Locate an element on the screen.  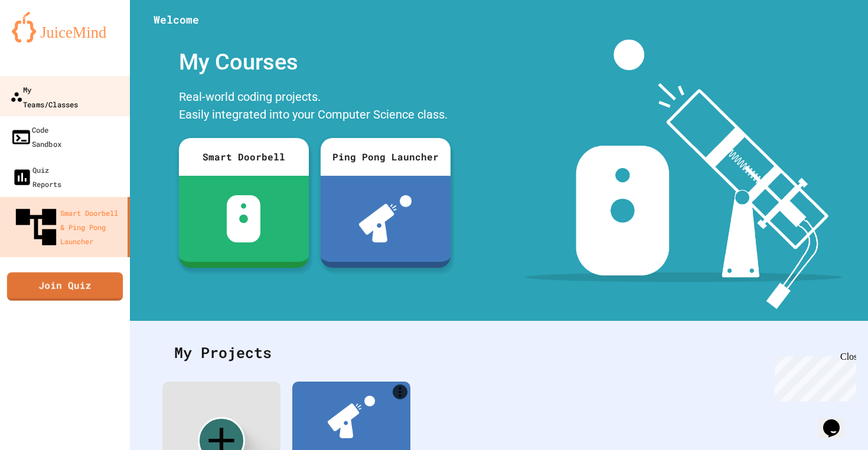
img: banner-image-my-projects.png is located at coordinates (683, 174).